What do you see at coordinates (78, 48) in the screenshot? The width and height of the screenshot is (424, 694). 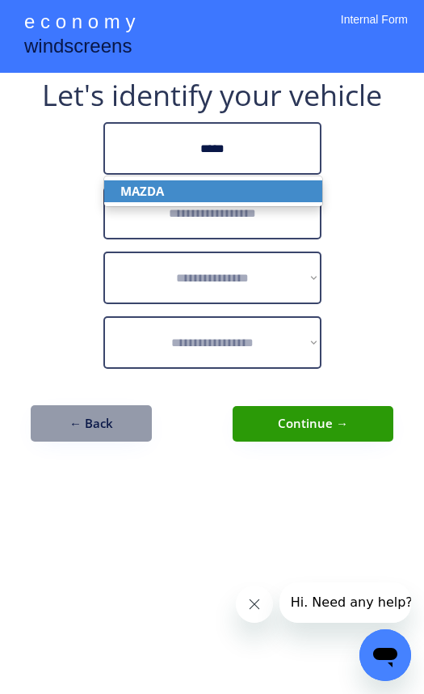 I see `div: windscreens` at bounding box center [78, 48].